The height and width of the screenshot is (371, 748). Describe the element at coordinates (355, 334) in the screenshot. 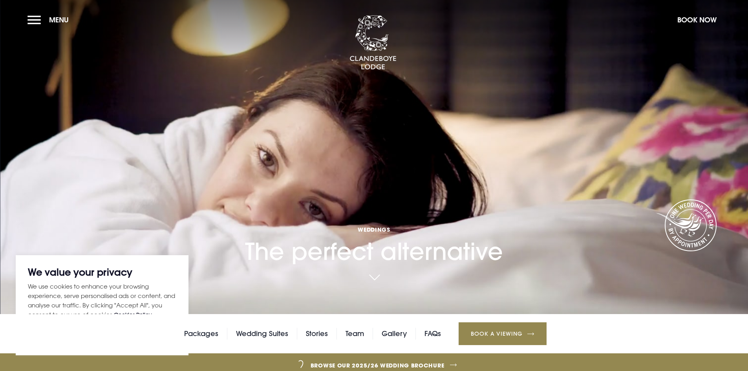

I see `a: Team` at that location.